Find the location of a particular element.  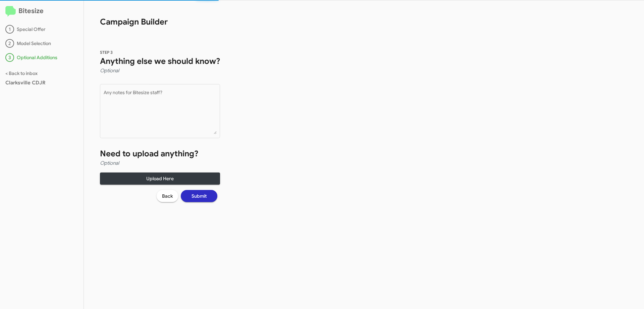

div: Clarksville CDJR is located at coordinates (42, 83).